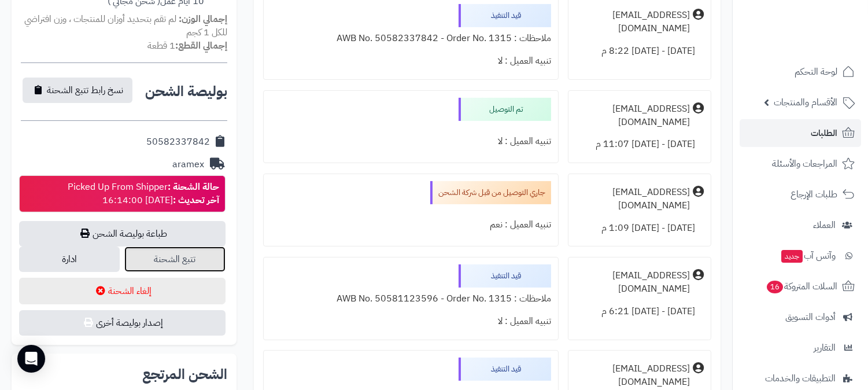 Image resolution: width=868 pixels, height=390 pixels. I want to click on a: العملاء, so click(800, 225).